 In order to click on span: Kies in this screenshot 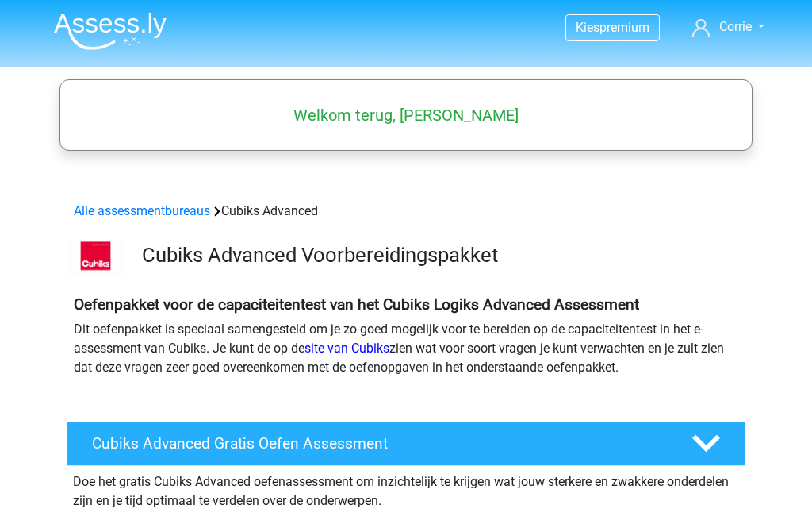, I will do `click(588, 27)`.